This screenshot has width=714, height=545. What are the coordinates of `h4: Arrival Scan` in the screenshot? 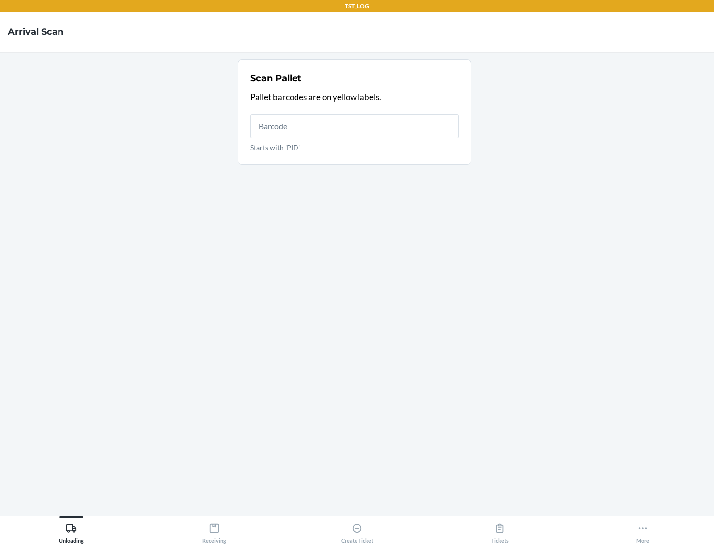 It's located at (36, 32).